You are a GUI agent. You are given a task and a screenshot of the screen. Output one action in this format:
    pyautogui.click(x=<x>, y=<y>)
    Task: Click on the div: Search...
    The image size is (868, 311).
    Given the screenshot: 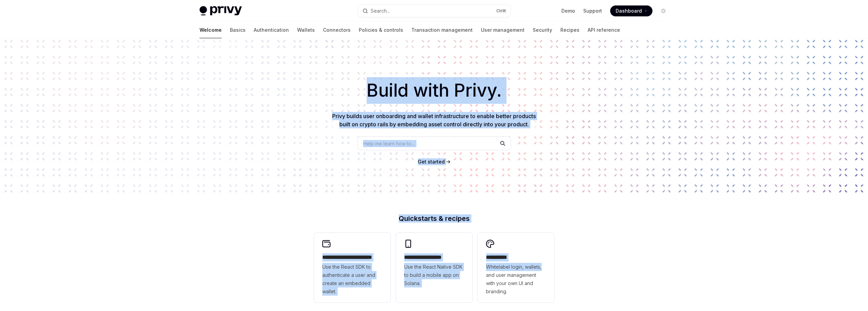 What is the action you would take?
    pyautogui.click(x=380, y=11)
    